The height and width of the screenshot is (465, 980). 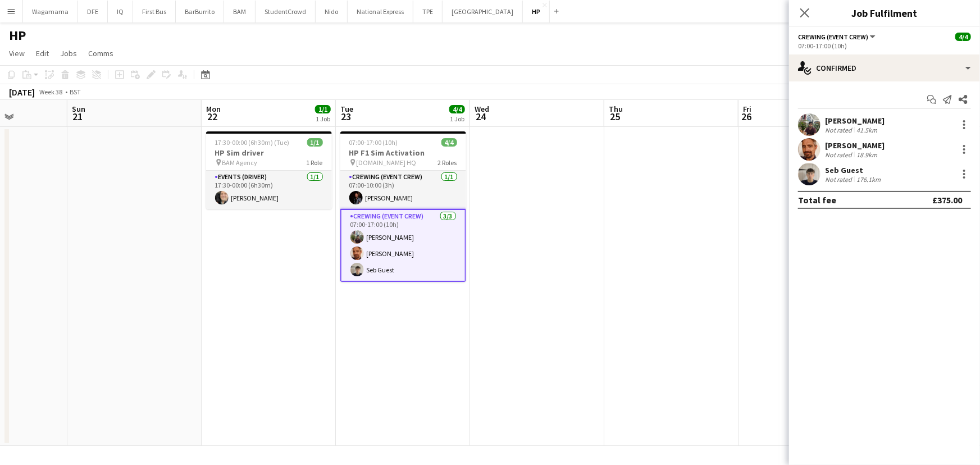 I want to click on span: 23, so click(x=346, y=116).